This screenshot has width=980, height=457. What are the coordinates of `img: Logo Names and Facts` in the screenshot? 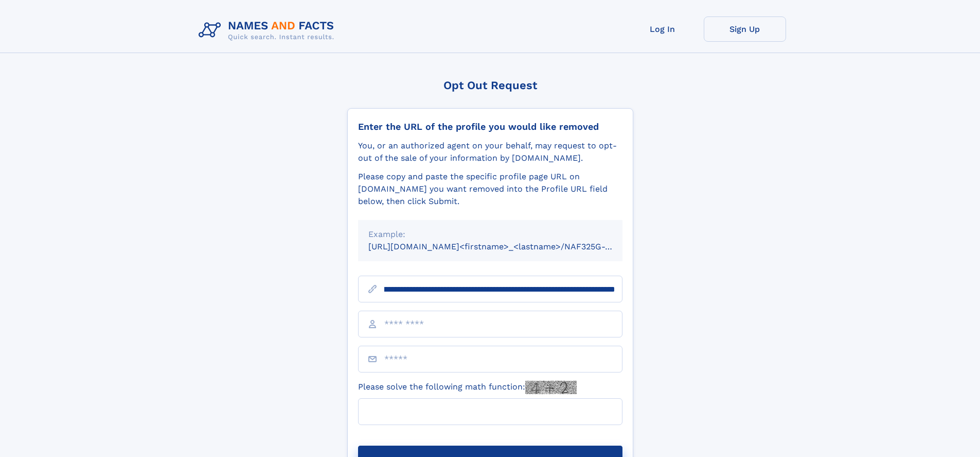 It's located at (269, 31).